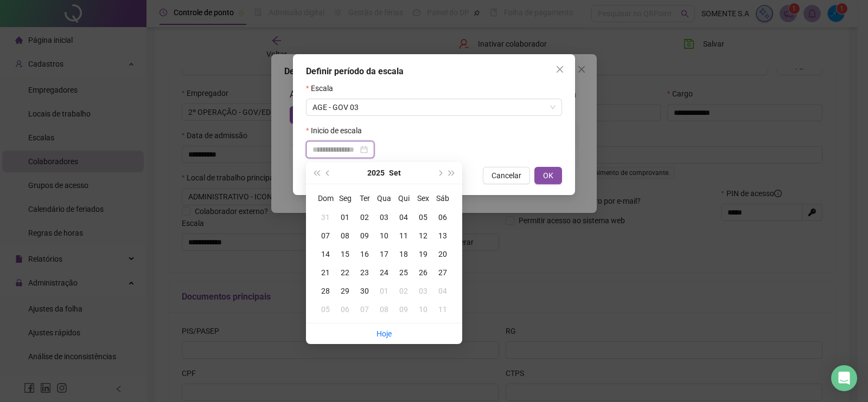  I want to click on td: 2025-09-02, so click(364, 217).